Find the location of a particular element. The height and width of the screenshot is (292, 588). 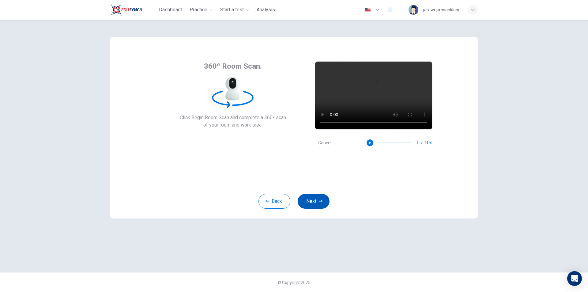

img: Train Test logo is located at coordinates (126, 10).